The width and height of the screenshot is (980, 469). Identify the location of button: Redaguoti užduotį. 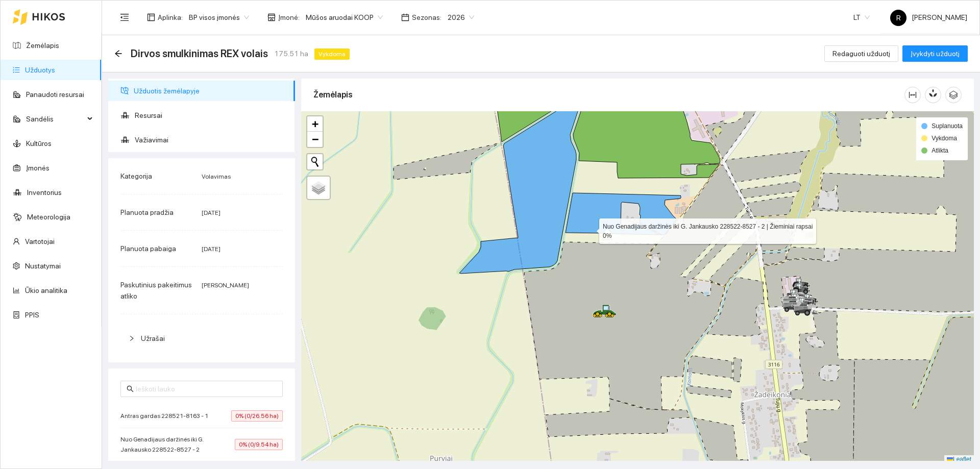
(861, 54).